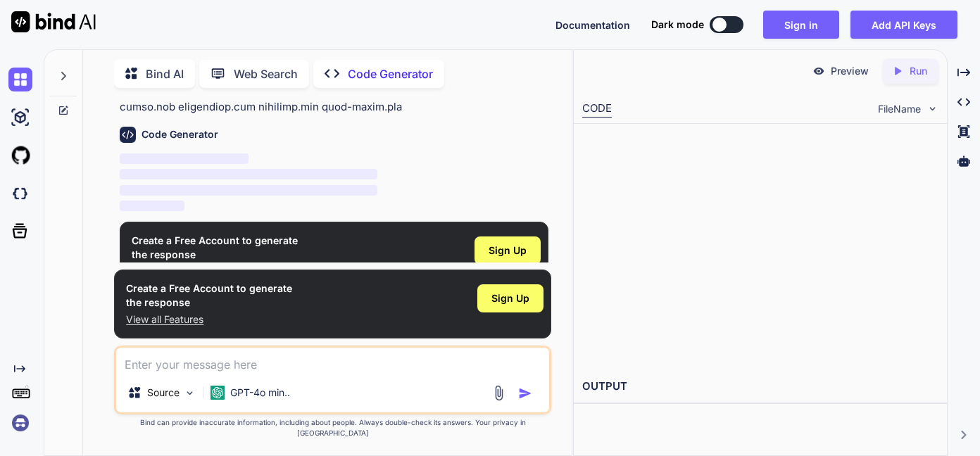  I want to click on img: chat, so click(21, 79).